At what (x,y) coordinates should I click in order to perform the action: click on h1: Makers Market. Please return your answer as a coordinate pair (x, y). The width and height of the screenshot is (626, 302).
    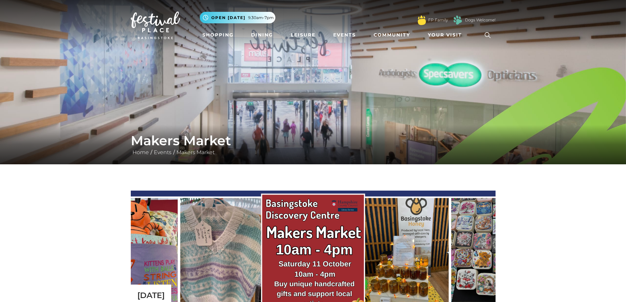
    Looking at the image, I should click on (313, 141).